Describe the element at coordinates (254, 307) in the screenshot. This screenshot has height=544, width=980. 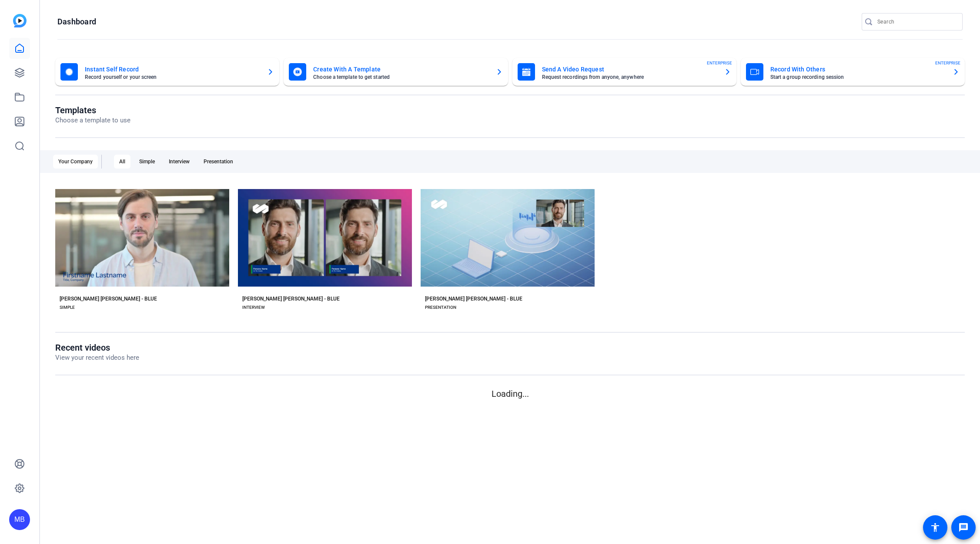
I see `div: INTERVIEW` at that location.